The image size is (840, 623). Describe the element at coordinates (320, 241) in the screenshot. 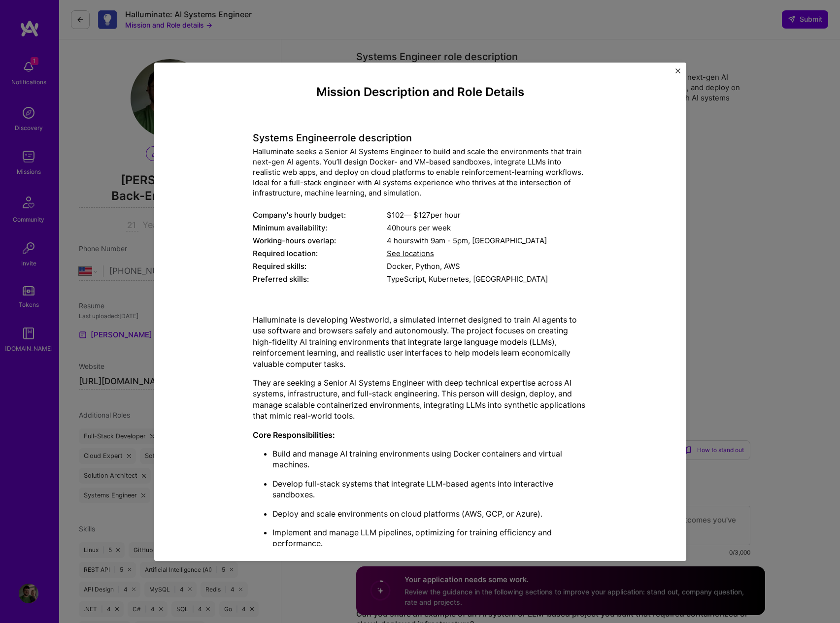

I see `div: Working-hours overlap:` at that location.